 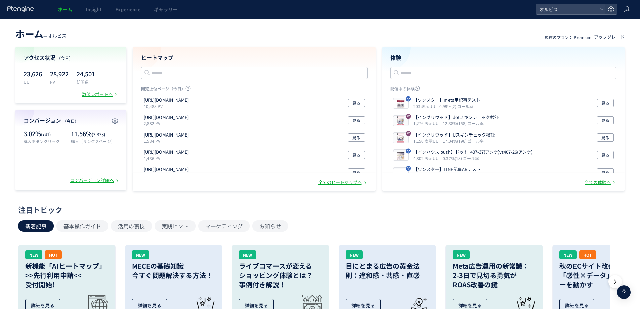 What do you see at coordinates (387, 270) in the screenshot?
I see `h3: 目にとまる広告の黄金法則：違和感・共感・直感` at bounding box center [387, 270].